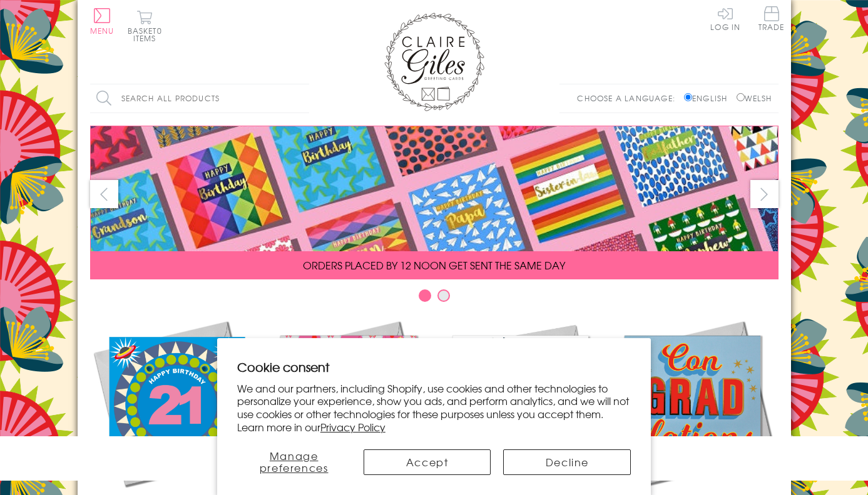 The height and width of the screenshot is (495, 868). Describe the element at coordinates (764, 194) in the screenshot. I see `button: next` at that location.